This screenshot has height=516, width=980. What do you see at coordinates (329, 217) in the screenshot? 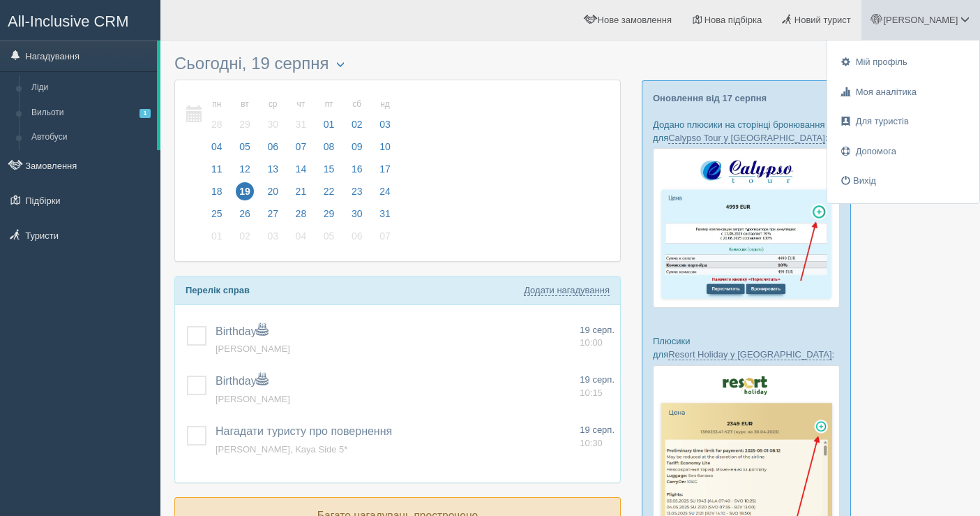
I see `a: 29` at bounding box center [329, 217].